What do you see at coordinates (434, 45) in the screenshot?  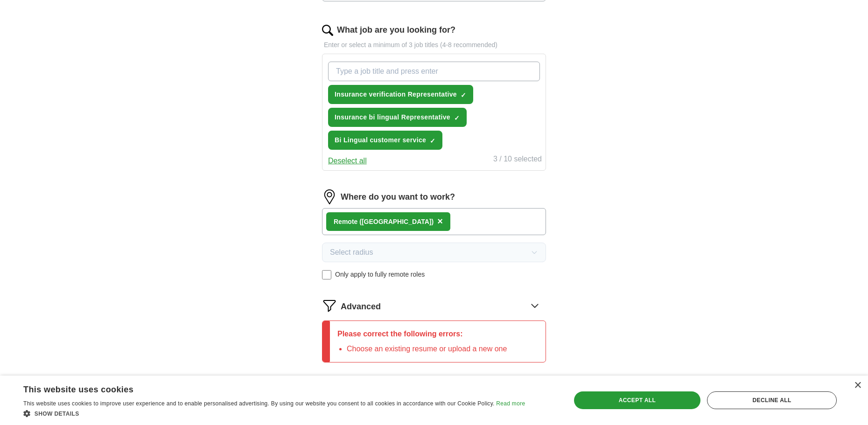 I see `p: Enter or select a minimum of 3 job titles (4-8 recommended)` at bounding box center [434, 45].